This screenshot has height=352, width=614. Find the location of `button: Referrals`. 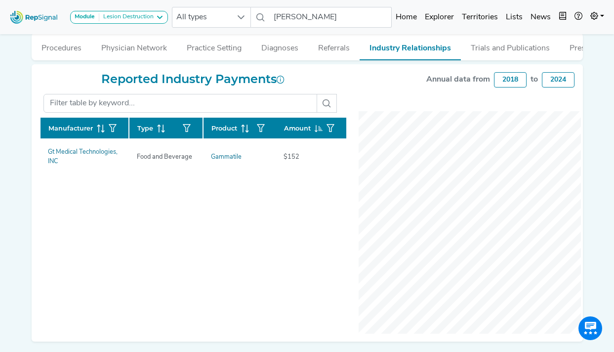

button: Referrals is located at coordinates (334, 46).